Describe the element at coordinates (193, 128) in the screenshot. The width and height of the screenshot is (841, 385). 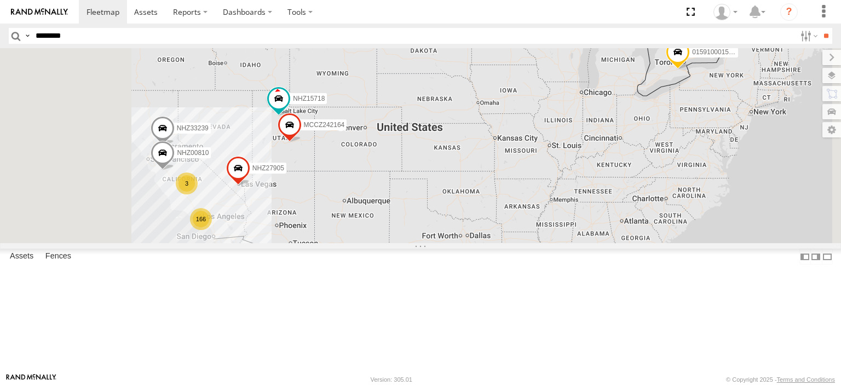
I see `span: NHZ33239` at that location.